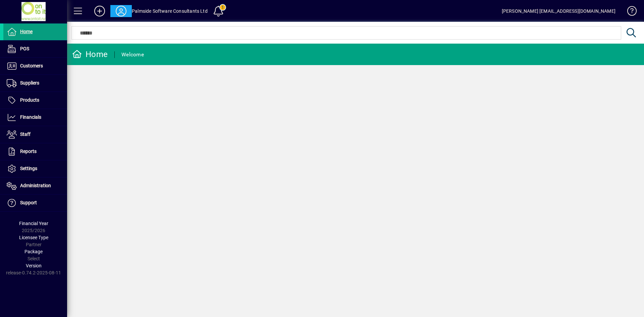 The width and height of the screenshot is (644, 317). What do you see at coordinates (35, 49) in the screenshot?
I see `a: POS` at bounding box center [35, 49].